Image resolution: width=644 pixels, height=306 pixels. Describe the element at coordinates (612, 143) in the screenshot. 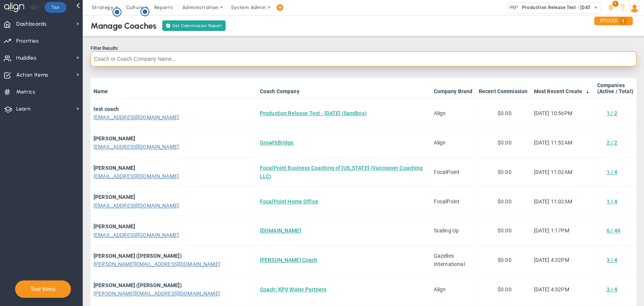

I see `a: 2 / 2` at that location.